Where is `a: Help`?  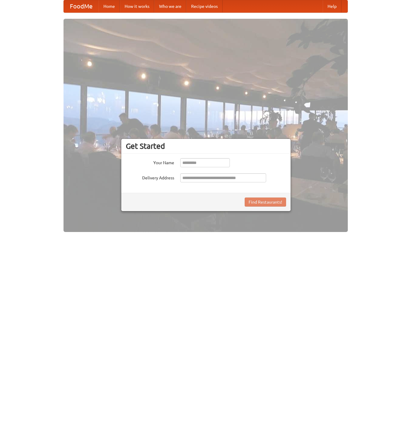 a: Help is located at coordinates (332, 6).